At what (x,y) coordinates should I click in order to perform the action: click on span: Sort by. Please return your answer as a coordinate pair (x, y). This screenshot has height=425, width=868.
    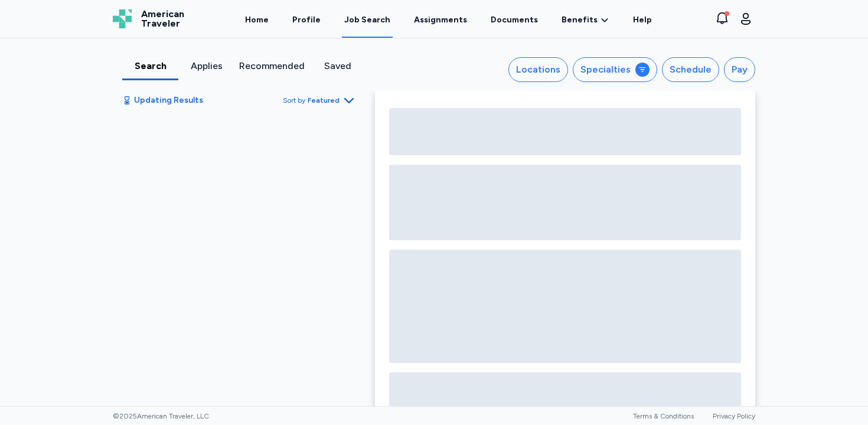
    Looking at the image, I should click on (294, 100).